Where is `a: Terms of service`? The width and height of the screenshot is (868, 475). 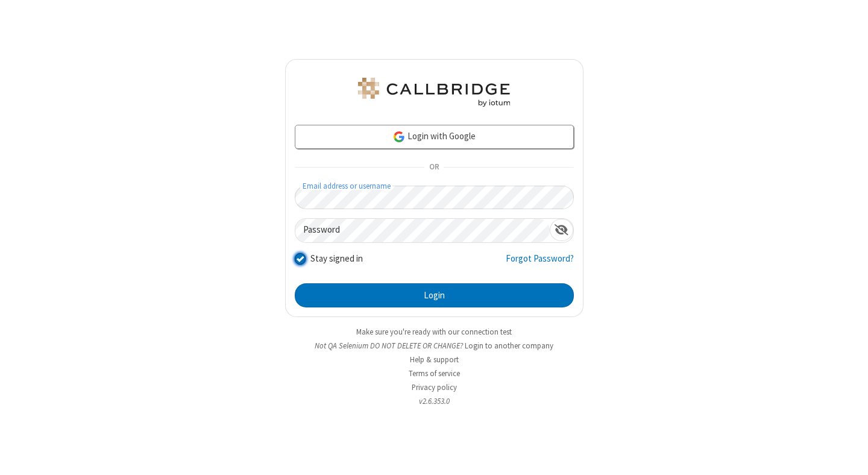
a: Terms of service is located at coordinates (434, 373).